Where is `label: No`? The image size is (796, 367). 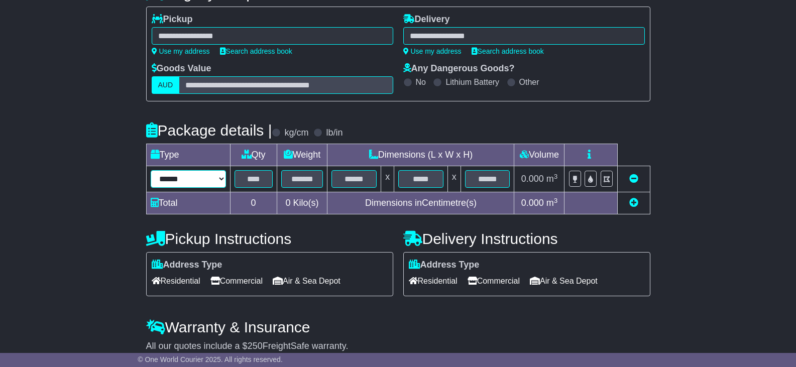 label: No is located at coordinates (421, 82).